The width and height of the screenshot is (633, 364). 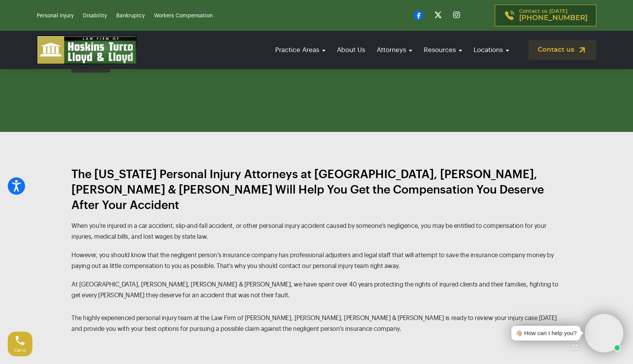 I want to click on div: 👋🏼 How can I help you?, so click(x=546, y=333).